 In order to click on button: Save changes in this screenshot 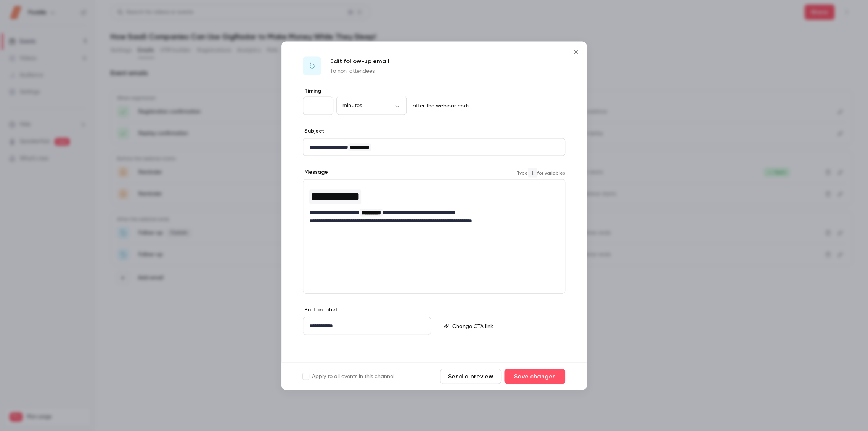, I will do `click(535, 376)`.